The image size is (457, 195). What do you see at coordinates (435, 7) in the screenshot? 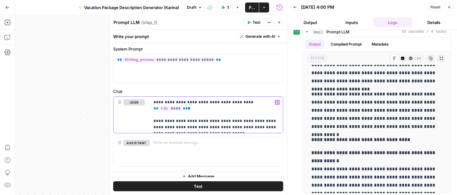
I see `button: Reset` at bounding box center [435, 7].